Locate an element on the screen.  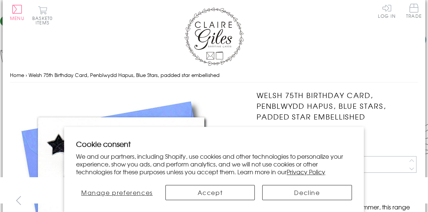
button: Basket0 items is located at coordinates (42, 15).